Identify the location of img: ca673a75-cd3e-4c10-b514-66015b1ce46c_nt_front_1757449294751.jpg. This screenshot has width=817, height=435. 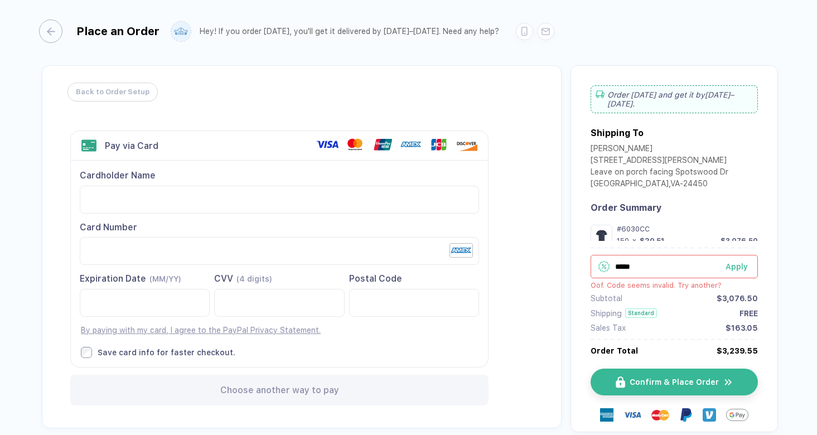
(601, 235).